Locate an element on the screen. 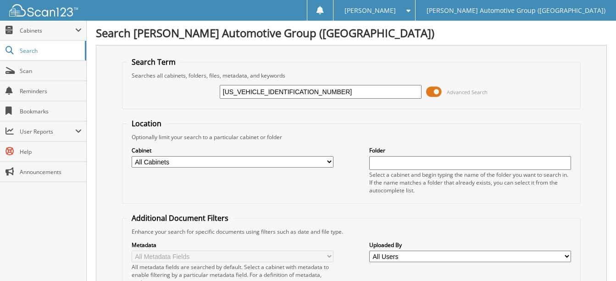  span: Scan is located at coordinates (50, 71).